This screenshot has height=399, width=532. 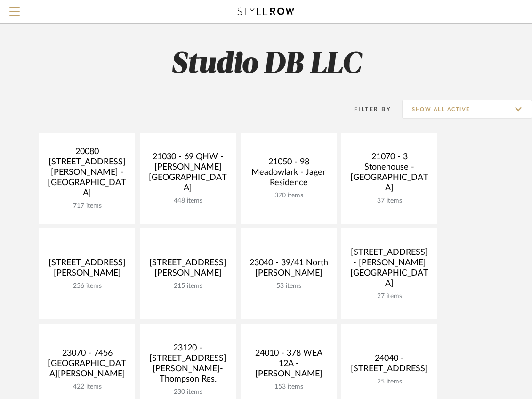 I want to click on div: 53 items, so click(x=289, y=286).